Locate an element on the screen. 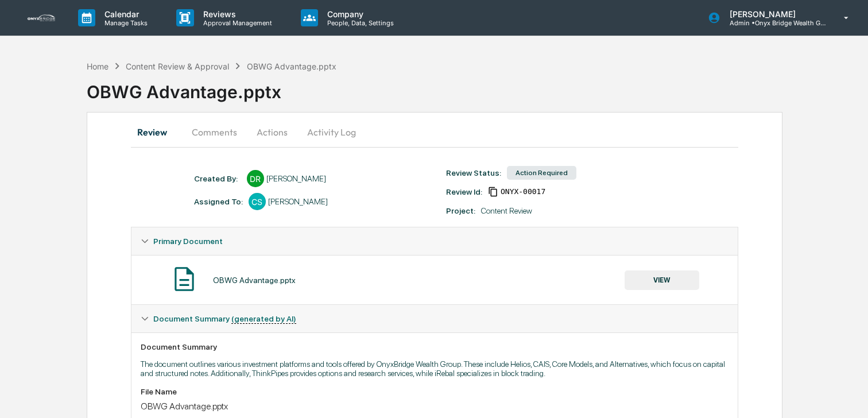 This screenshot has width=868, height=418. p: People, Data, Settings is located at coordinates (359, 23).